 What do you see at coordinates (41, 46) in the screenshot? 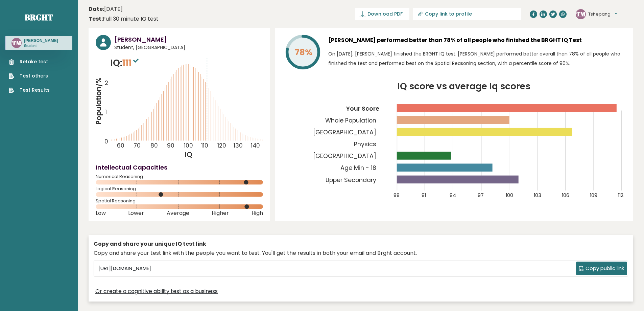
I see `p: Student` at bounding box center [41, 46].